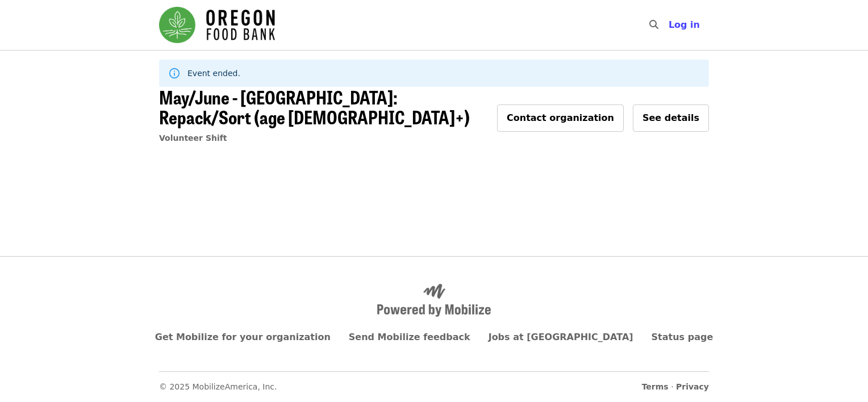 The height and width of the screenshot is (402, 868). What do you see at coordinates (682, 336) in the screenshot?
I see `span: Status page` at bounding box center [682, 336].